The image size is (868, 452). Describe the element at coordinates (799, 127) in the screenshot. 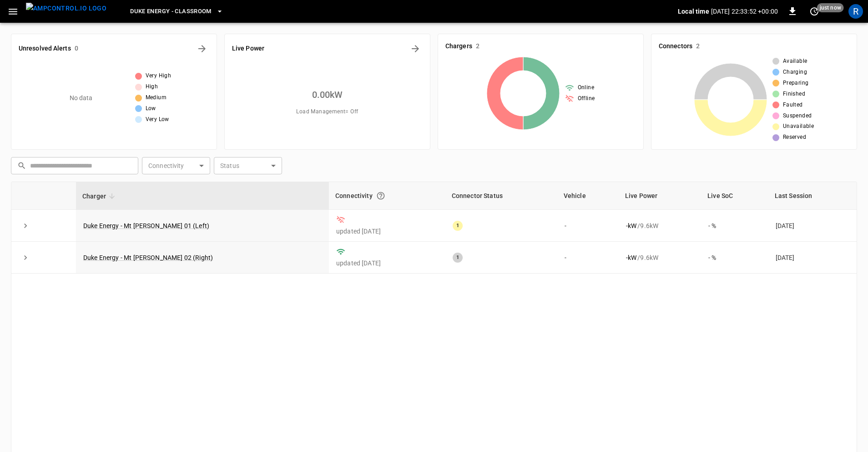

I see `span: Unavailable` at that location.